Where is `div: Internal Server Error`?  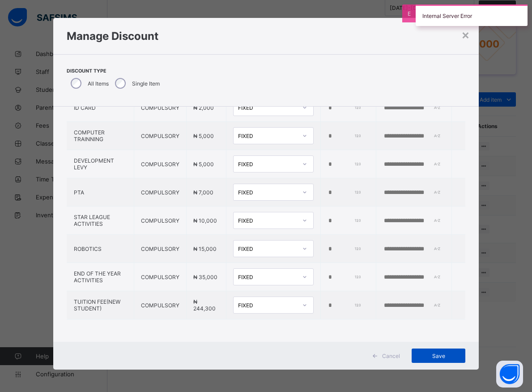
div: Internal Server Error is located at coordinates (472, 15).